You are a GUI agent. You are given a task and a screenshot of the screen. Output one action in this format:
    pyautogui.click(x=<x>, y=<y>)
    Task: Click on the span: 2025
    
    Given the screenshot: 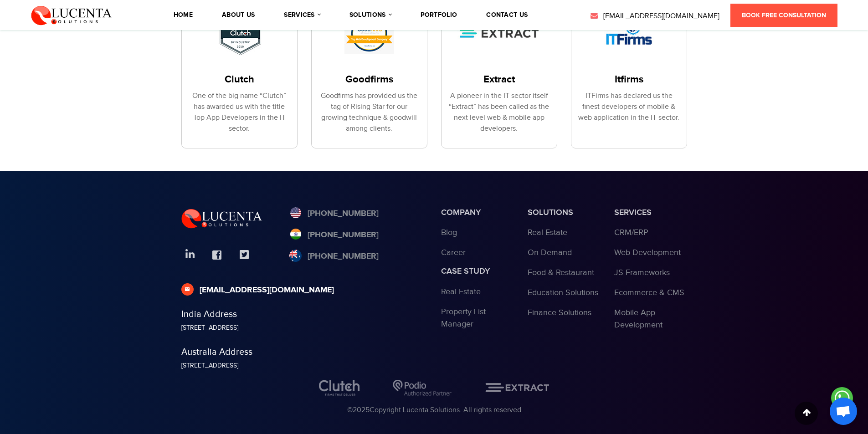 What is the action you would take?
    pyautogui.click(x=361, y=410)
    